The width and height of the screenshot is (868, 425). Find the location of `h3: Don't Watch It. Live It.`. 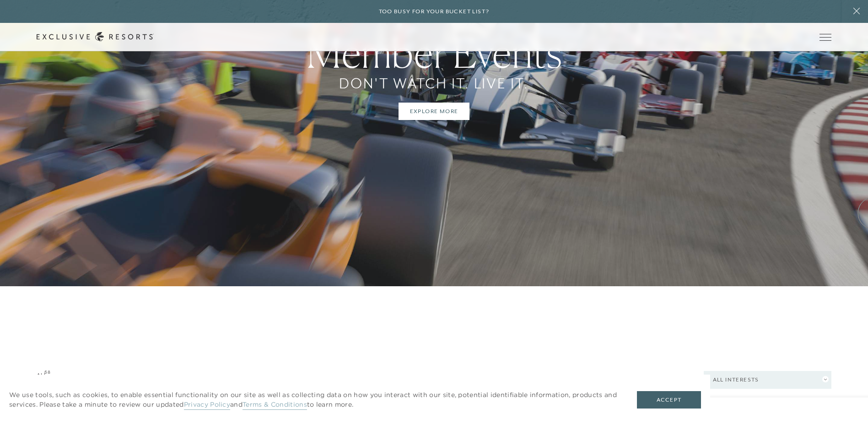

h3: Don't Watch It. Live It. is located at coordinates (434, 83).